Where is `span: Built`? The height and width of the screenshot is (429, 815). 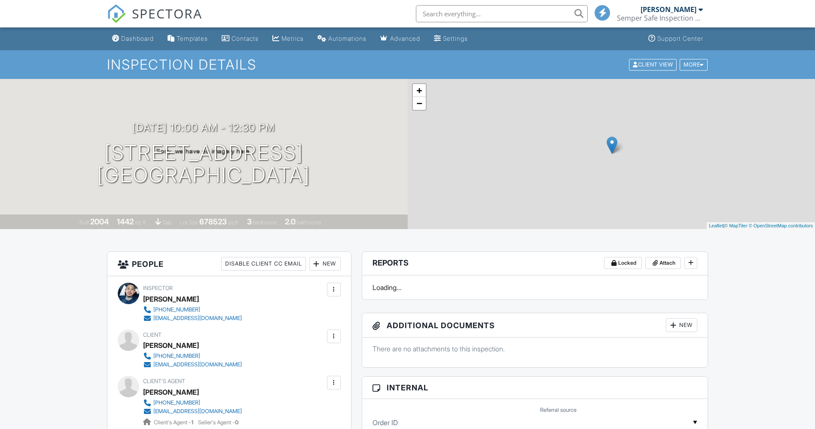 span: Built is located at coordinates (84, 222).